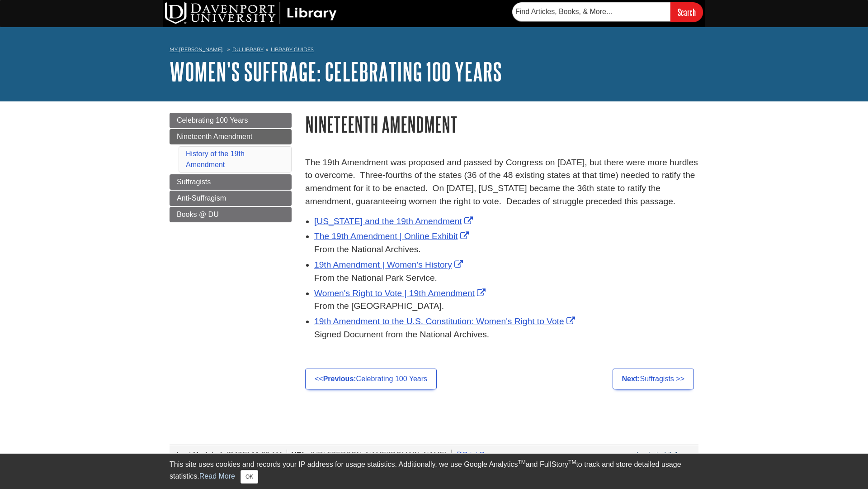 Image resolution: width=868 pixels, height=489 pixels. I want to click on input: Search, so click(687, 12).